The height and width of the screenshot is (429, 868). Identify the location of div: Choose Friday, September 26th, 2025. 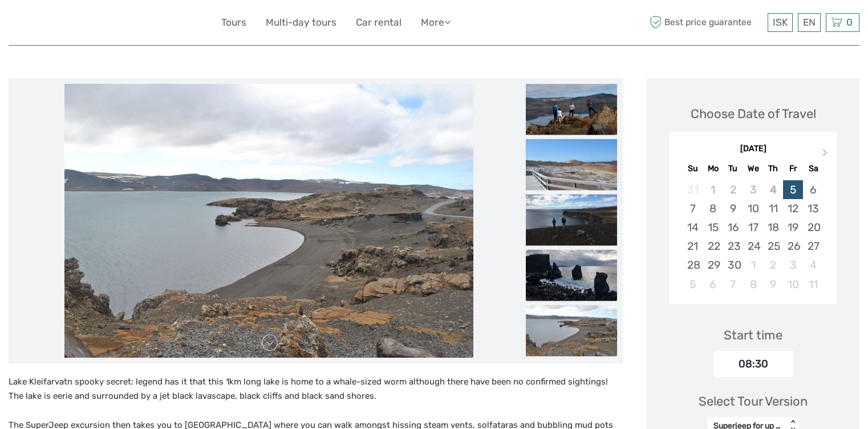
(793, 246).